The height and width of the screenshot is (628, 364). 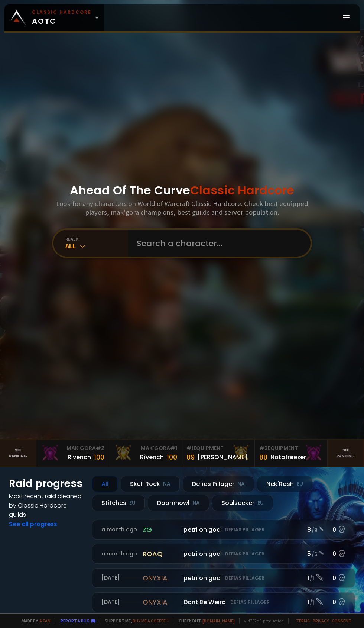 I want to click on a: Mak'Gora#2Rivench100, so click(x=73, y=453).